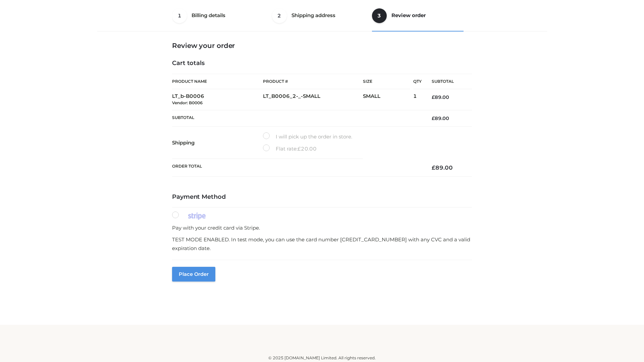 The image size is (644, 362). Describe the element at coordinates (297, 168) in the screenshot. I see `th: Order Total` at that location.